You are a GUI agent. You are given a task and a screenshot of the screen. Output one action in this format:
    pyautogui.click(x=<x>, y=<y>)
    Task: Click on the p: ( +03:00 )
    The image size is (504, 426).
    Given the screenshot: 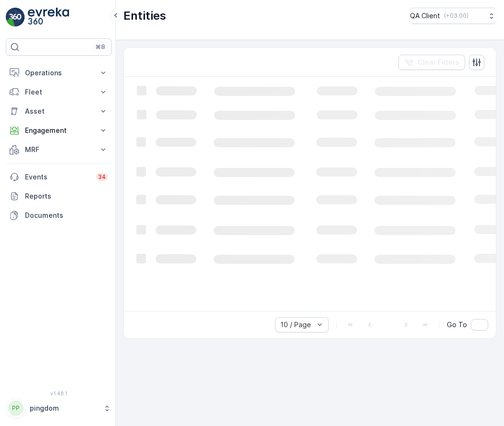 What is the action you would take?
    pyautogui.click(x=456, y=16)
    